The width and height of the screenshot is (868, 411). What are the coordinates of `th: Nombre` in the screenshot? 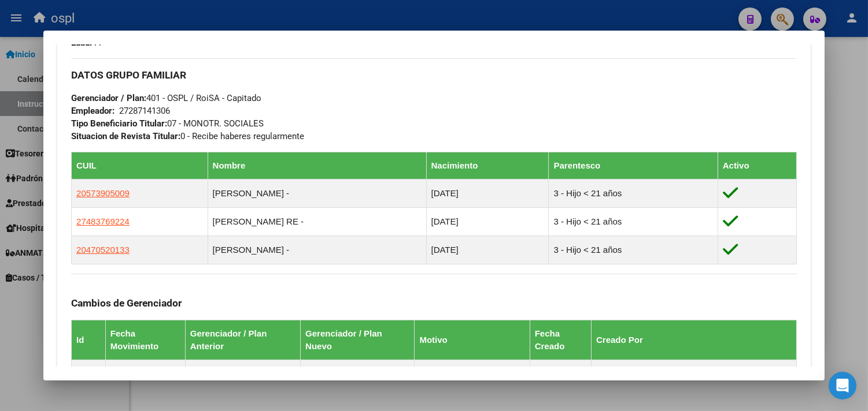 It's located at (317, 166).